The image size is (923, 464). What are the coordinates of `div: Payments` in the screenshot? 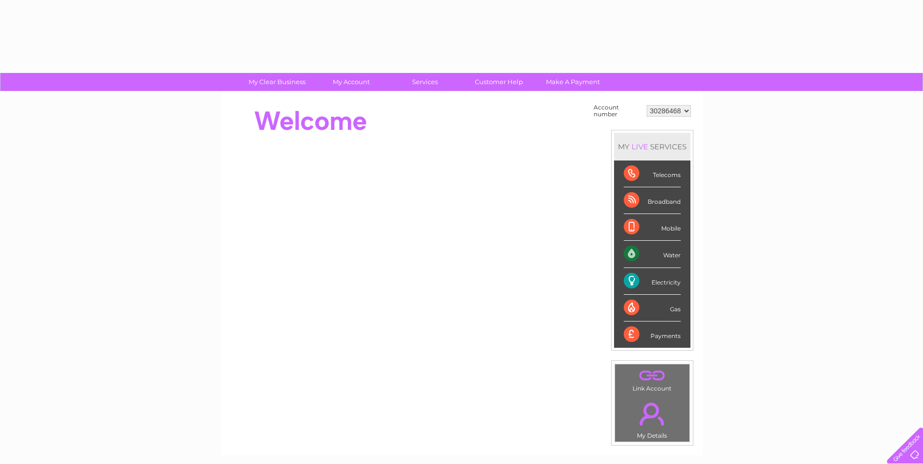 It's located at (652, 335).